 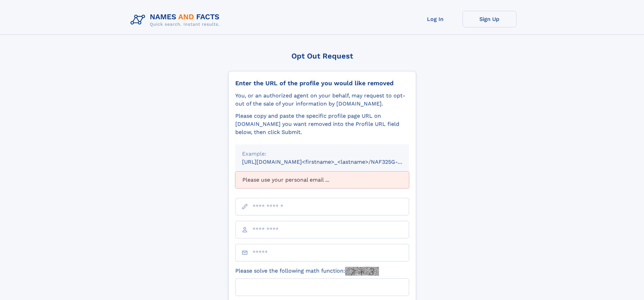 I want to click on label: Please solve the following math function:, so click(x=307, y=271).